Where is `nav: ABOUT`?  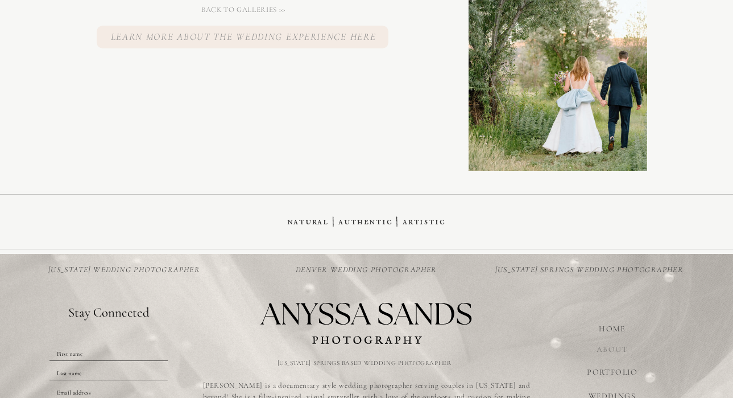 nav: ABOUT is located at coordinates (613, 348).